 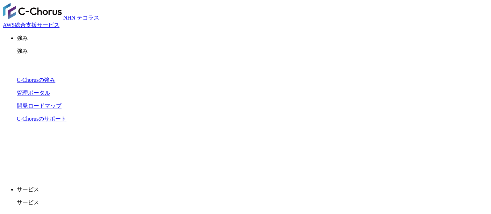 What do you see at coordinates (39, 105) in the screenshot?
I see `a: 開発ロードマップ` at bounding box center [39, 105].